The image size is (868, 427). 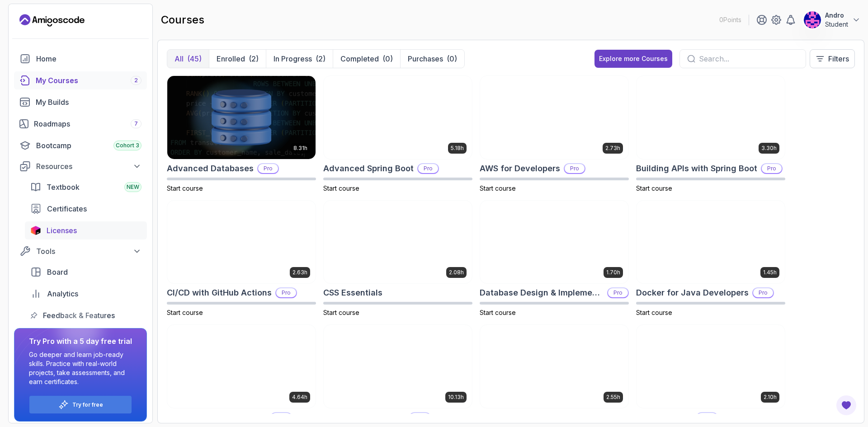 I want to click on img: Database Design & Implementation card, so click(x=555, y=242).